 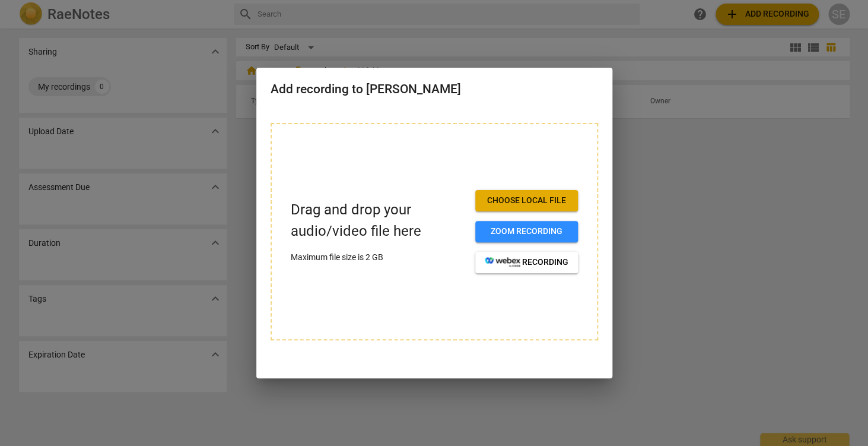 What do you see at coordinates (526, 231) in the screenshot?
I see `span: Zoom recording` at bounding box center [526, 231].